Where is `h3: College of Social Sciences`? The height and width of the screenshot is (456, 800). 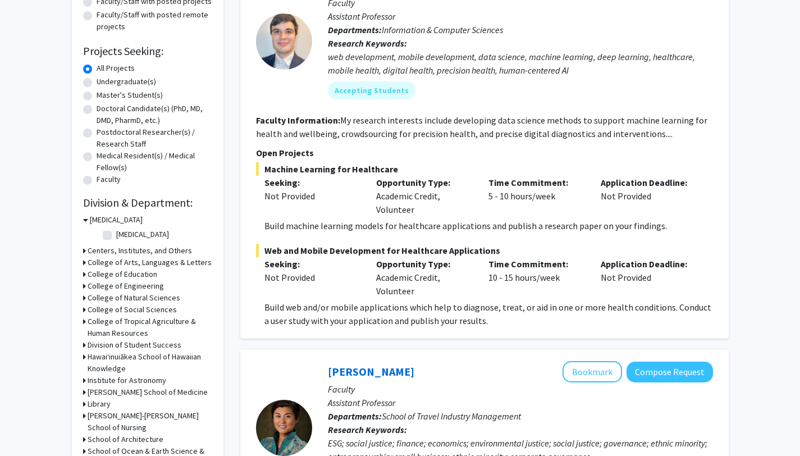 h3: College of Social Sciences is located at coordinates (132, 309).